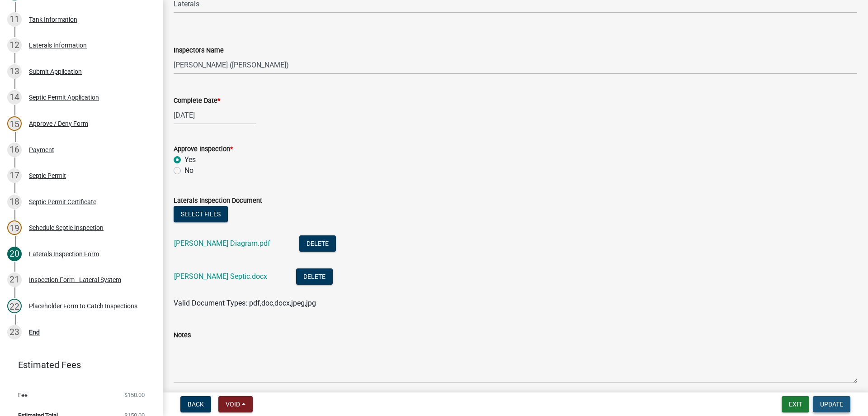 The image size is (868, 416). What do you see at coordinates (23, 395) in the screenshot?
I see `span: Fee` at bounding box center [23, 395].